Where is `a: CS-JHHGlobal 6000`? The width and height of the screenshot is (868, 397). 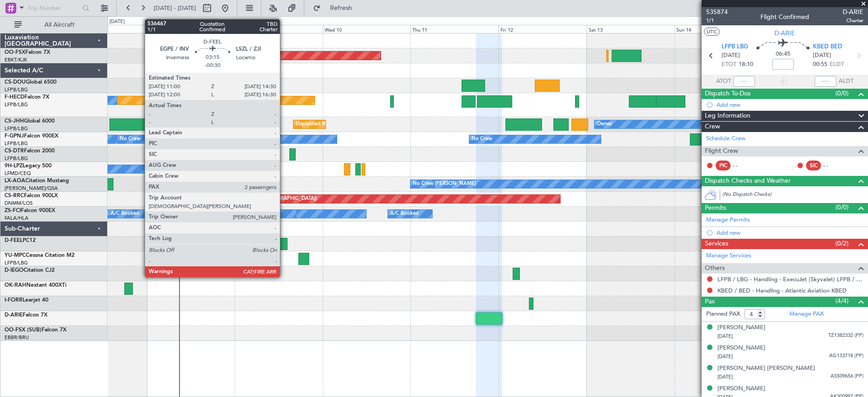
a: CS-JHHGlobal 6000 is located at coordinates (29, 121).